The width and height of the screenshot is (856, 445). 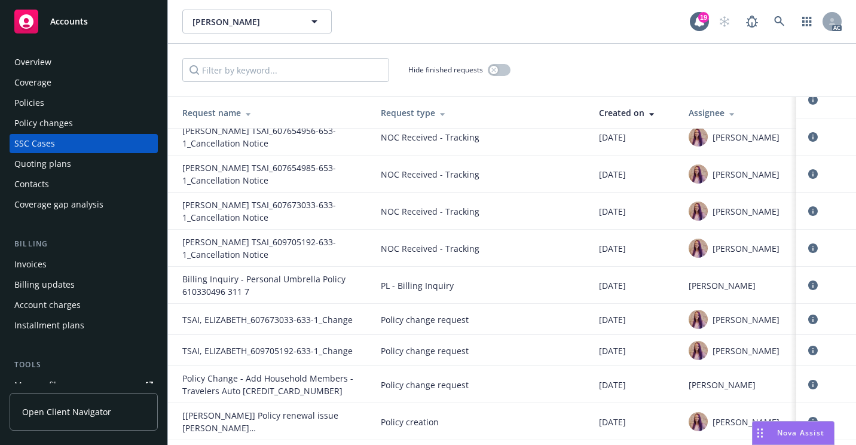 I want to click on span: Nova Assist, so click(x=801, y=432).